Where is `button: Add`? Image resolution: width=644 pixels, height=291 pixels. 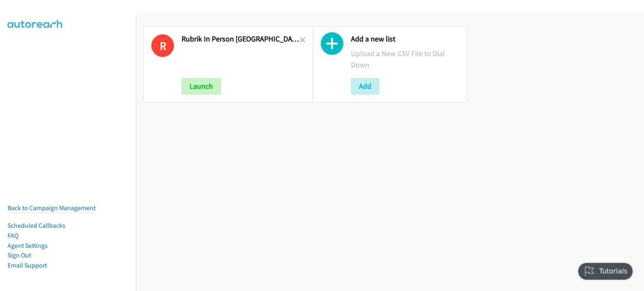 button: Add is located at coordinates (365, 86).